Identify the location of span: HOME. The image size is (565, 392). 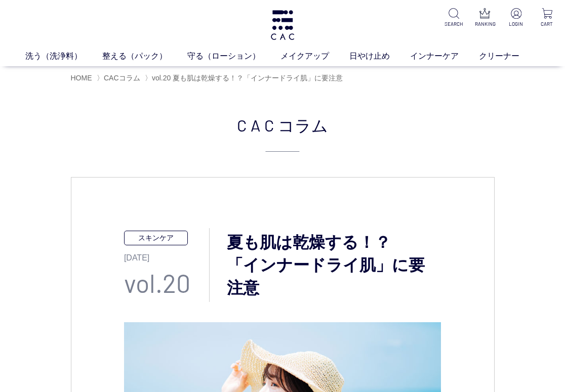
(82, 78).